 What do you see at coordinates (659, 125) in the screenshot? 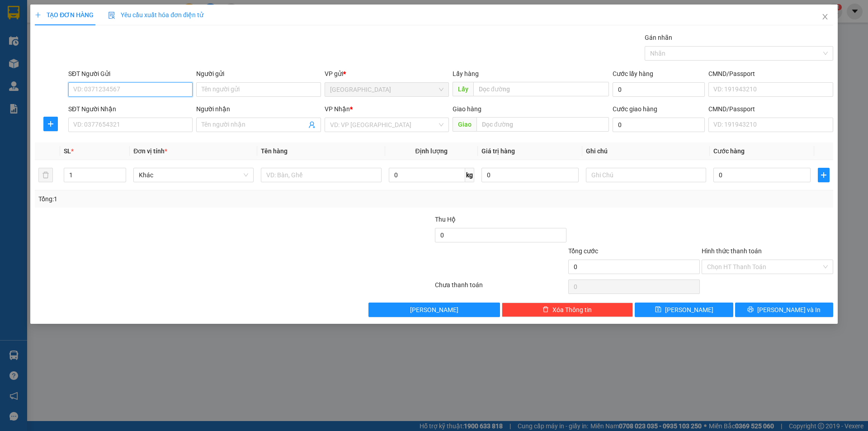
I see `input: Cước giao hàng` at bounding box center [659, 125].